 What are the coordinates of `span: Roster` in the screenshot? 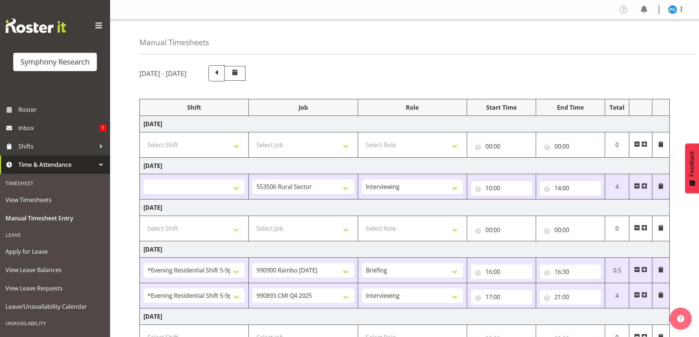 It's located at (62, 110).